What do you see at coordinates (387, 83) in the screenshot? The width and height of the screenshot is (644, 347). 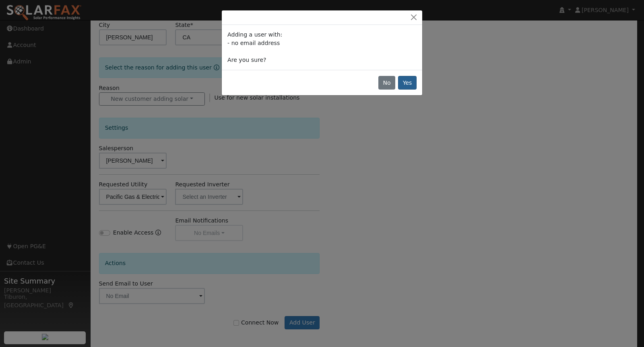 I see `button: No` at bounding box center [387, 83].